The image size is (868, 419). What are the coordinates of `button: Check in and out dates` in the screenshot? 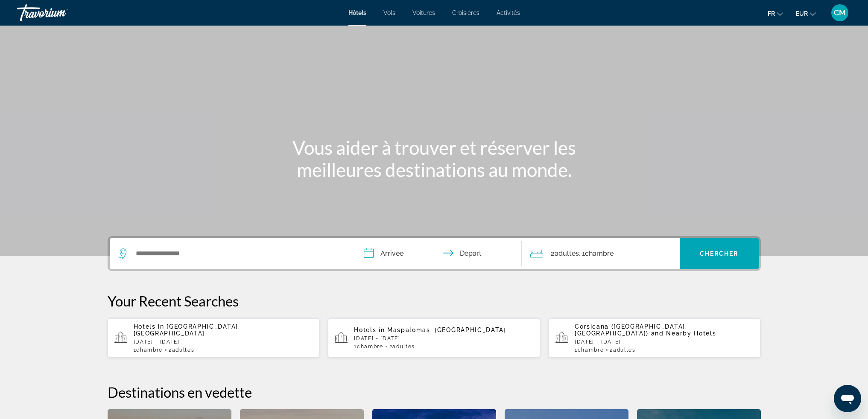 It's located at (438, 254).